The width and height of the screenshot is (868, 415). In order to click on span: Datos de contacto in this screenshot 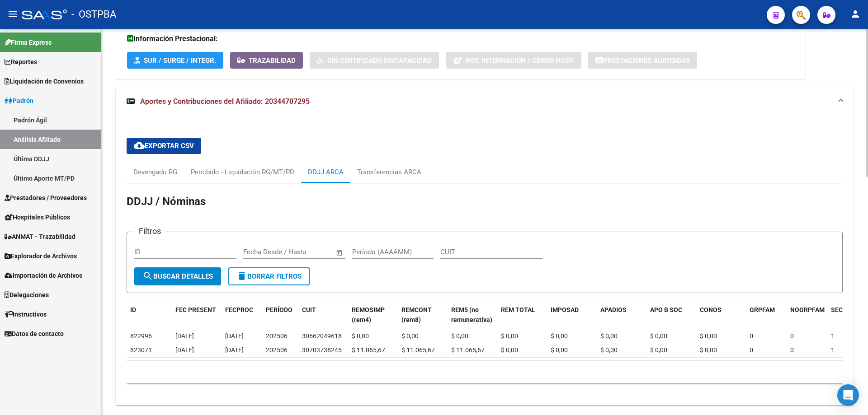, I will do `click(34, 334)`.